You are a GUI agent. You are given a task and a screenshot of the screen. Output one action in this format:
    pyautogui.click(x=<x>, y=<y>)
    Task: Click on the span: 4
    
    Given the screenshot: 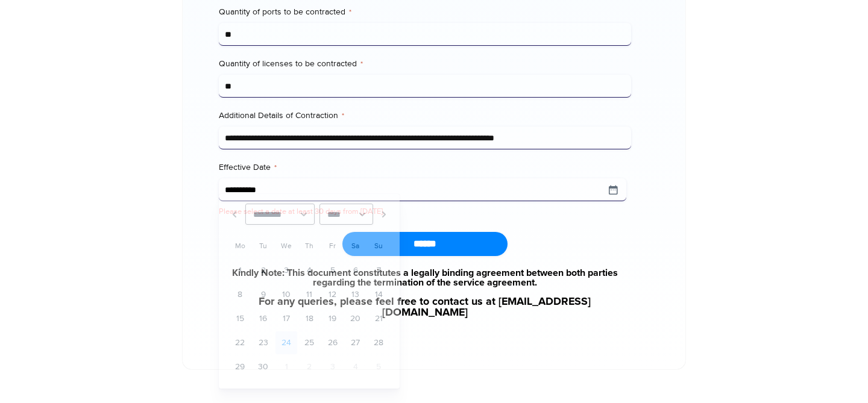 What is the action you would take?
    pyautogui.click(x=356, y=366)
    